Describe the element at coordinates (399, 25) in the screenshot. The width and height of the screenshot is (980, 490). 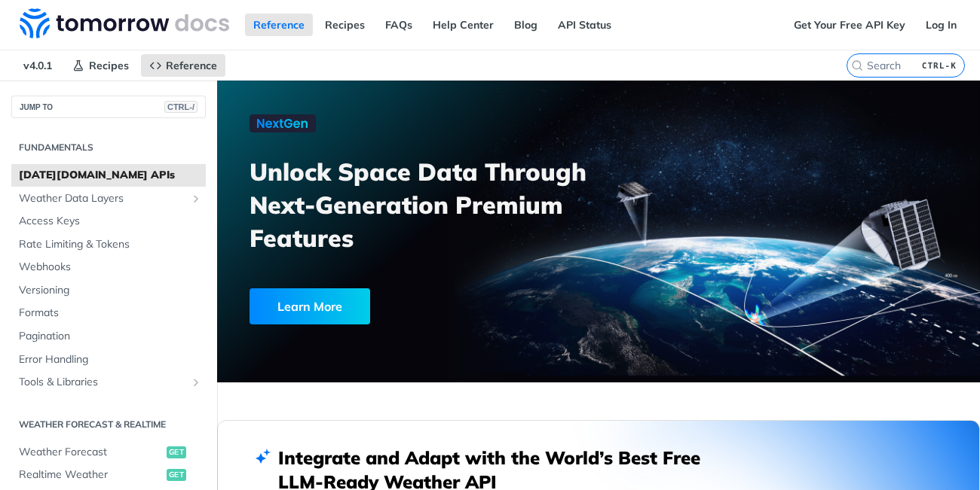
I see `a: FAQs` at that location.